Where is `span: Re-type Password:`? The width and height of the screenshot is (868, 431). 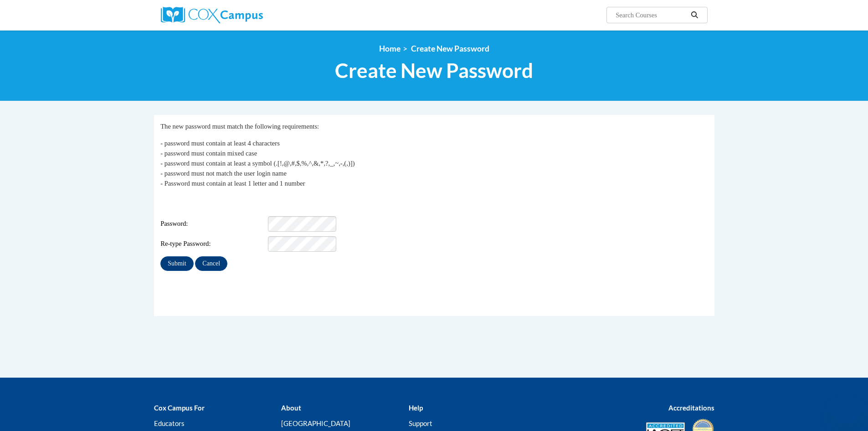 span: Re-type Password: is located at coordinates (213, 244).